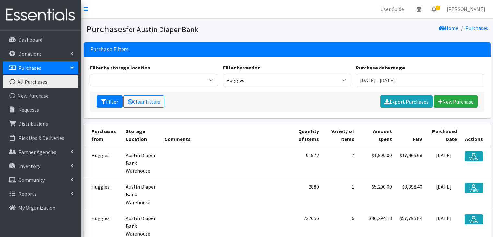  What do you see at coordinates (110, 102) in the screenshot?
I see `button: Filter` at bounding box center [110, 102].